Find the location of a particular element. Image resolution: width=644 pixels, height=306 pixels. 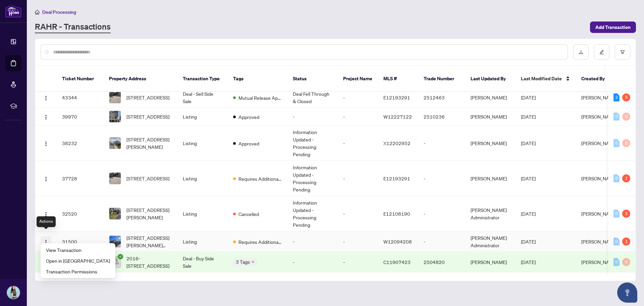

button: filter is located at coordinates (622, 52).